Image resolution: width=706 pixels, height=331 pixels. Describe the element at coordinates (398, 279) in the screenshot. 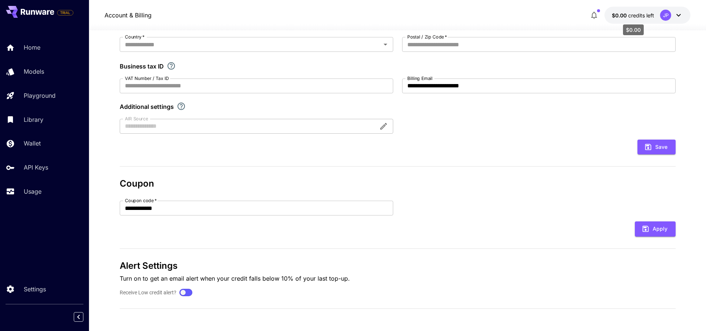

I see `p: Turn on to get an email alert when your credit falls below 10% of your last top-up.` at that location.